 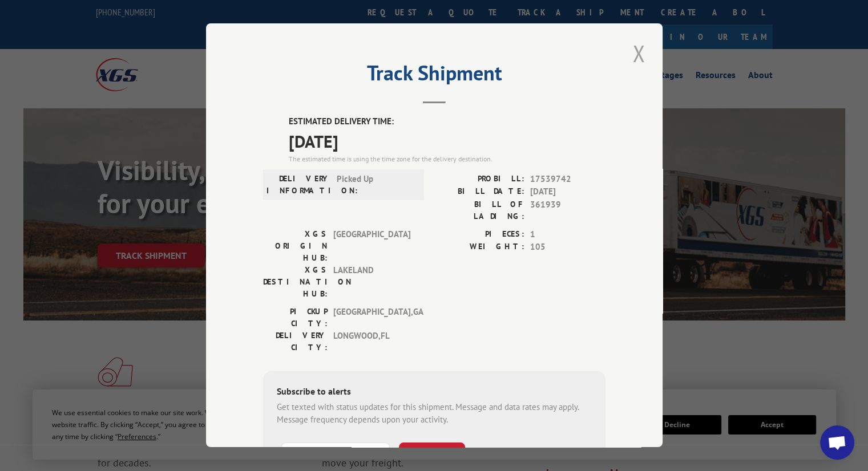 I want to click on label: XGS ORIGIN HUB:, so click(x=295, y=246).